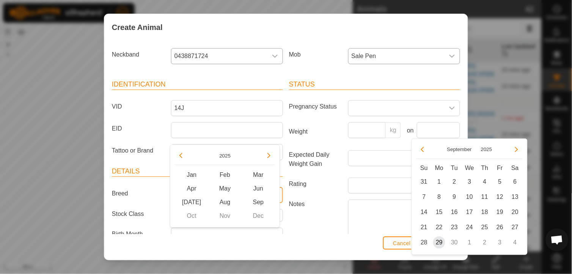 Image resolution: width=572 pixels, height=274 pixels. Describe the element at coordinates (500, 212) in the screenshot. I see `span: 19` at that location.